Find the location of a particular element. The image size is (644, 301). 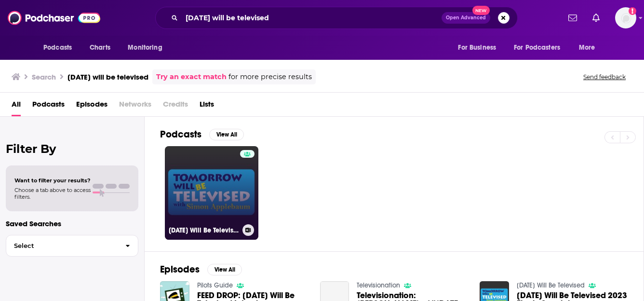

a: Try an exact match is located at coordinates (192, 76).